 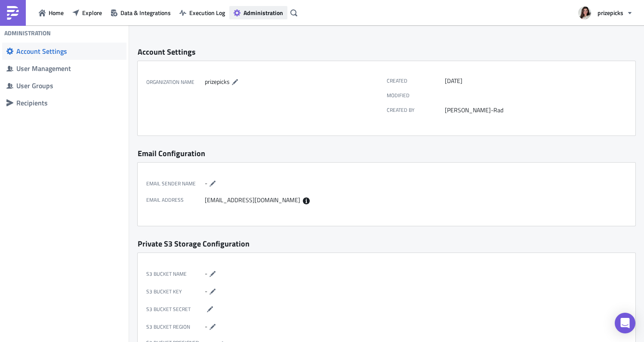 I want to click on div: User Groups, so click(x=69, y=86).